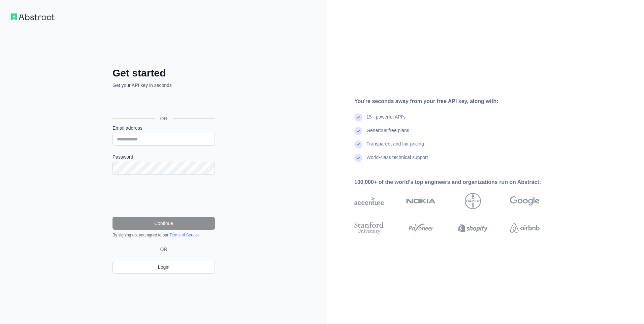 The width and height of the screenshot is (644, 324). What do you see at coordinates (525, 201) in the screenshot?
I see `img: google` at bounding box center [525, 201].